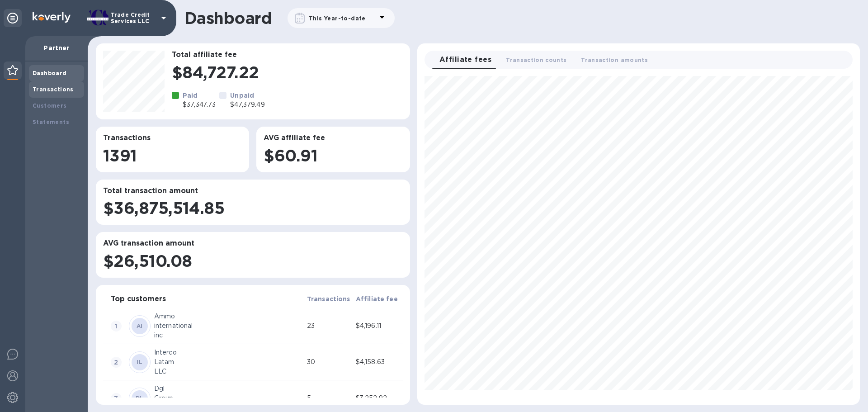  Describe the element at coordinates (199, 105) in the screenshot. I see `p: $37,347.73` at that location.